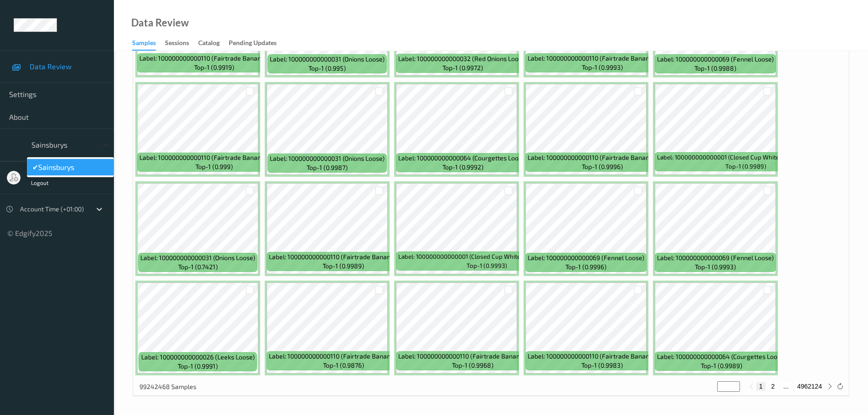  Describe the element at coordinates (181, 44) in the screenshot. I see `a: Sessions` at that location.